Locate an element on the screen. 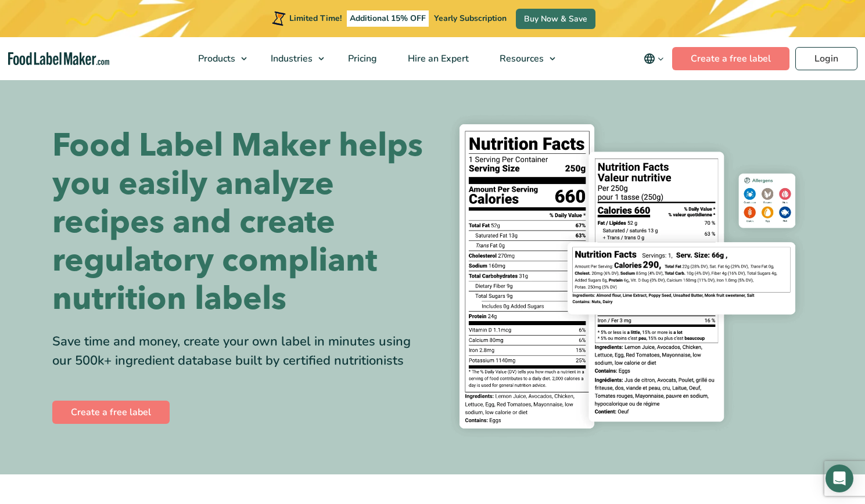 Image resolution: width=865 pixels, height=504 pixels. span: Limited Time! is located at coordinates (316, 18).